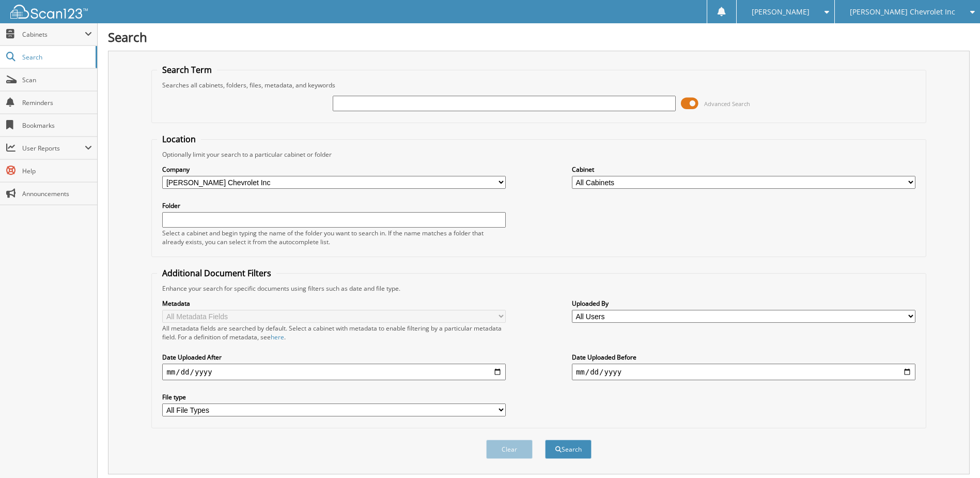 The height and width of the screenshot is (478, 980). I want to click on div: Optionally limit your search to a particular cabinet or folder, so click(538, 154).